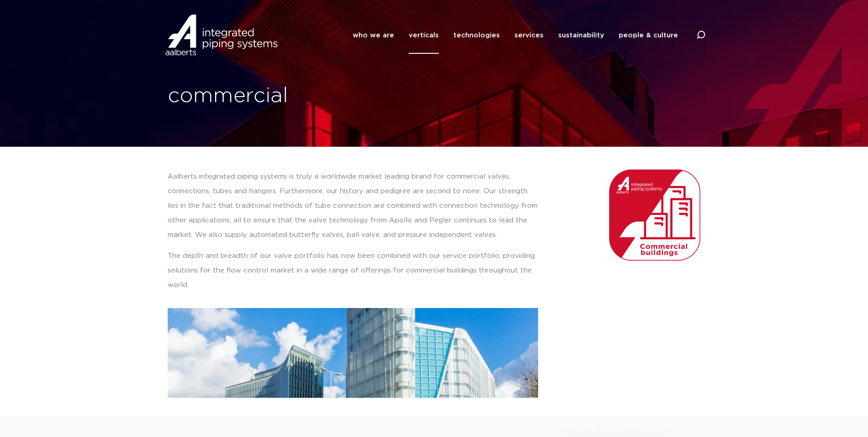  What do you see at coordinates (655, 215) in the screenshot?
I see `img: Aalberts_IPS_icon_commercial_buildings_rgb` at bounding box center [655, 215].